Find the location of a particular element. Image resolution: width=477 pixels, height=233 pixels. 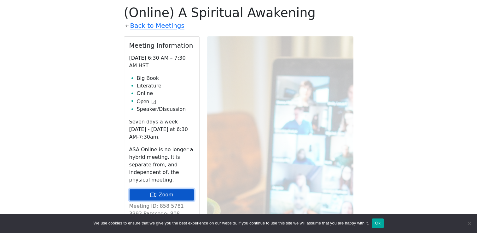

li: Speaker/Discussion is located at coordinates (166, 109).